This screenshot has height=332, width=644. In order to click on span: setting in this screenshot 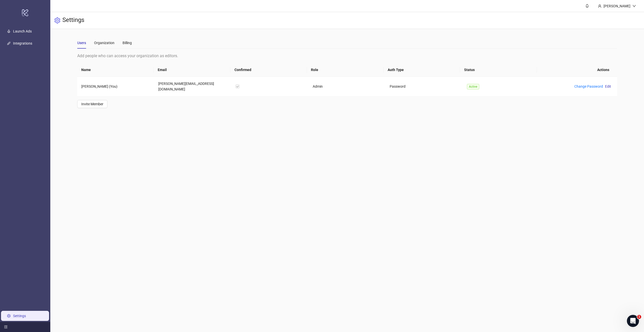, I will do `click(57, 20)`.